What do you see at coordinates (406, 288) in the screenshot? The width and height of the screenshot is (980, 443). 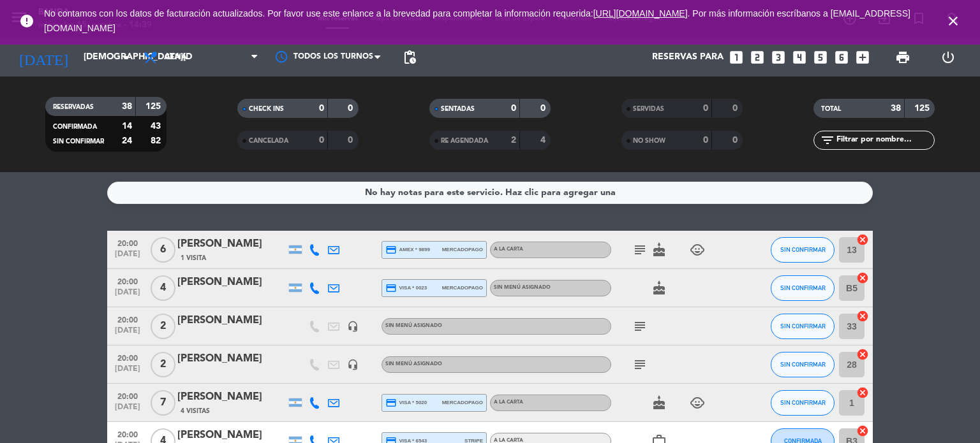 I see `span: visa * 0023` at bounding box center [406, 288].